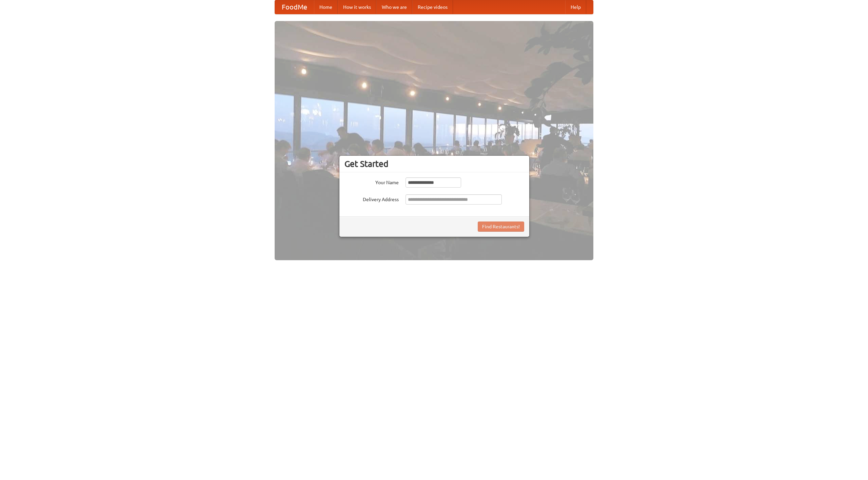 This screenshot has height=480, width=868. I want to click on a: Who we are, so click(394, 7).